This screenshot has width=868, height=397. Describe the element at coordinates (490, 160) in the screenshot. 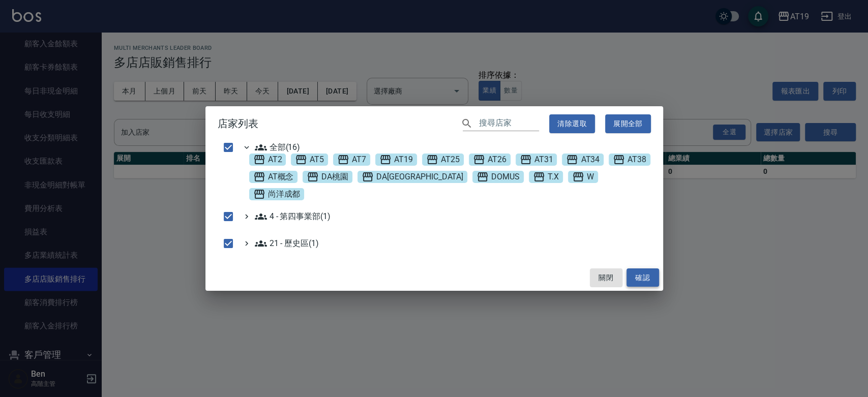

I see `span: AT26` at that location.